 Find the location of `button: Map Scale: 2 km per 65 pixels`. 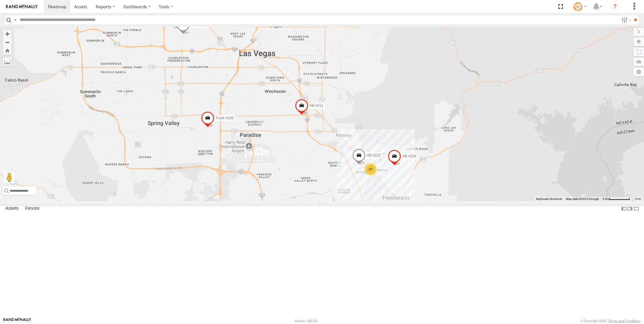

button: Map Scale: 2 km per 65 pixels is located at coordinates (616, 199).